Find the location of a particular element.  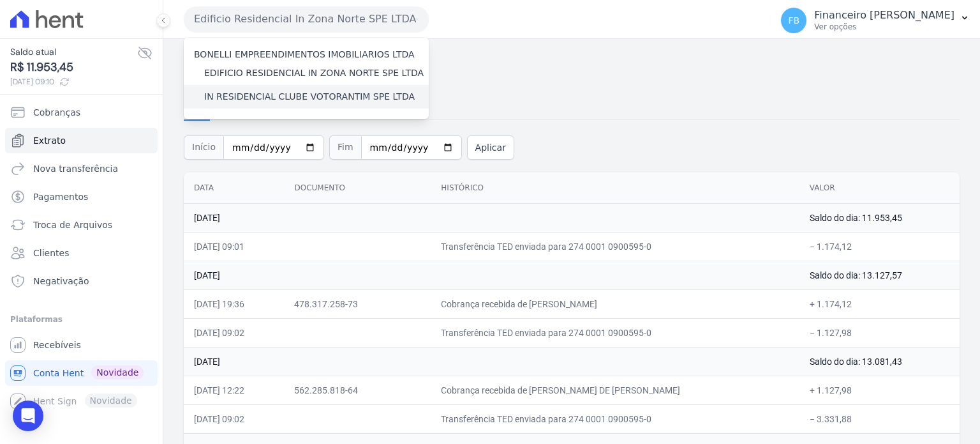

label: BONELLI EMPREENDIMENTOS IMOBILIARIOS LTDA is located at coordinates (304, 54).